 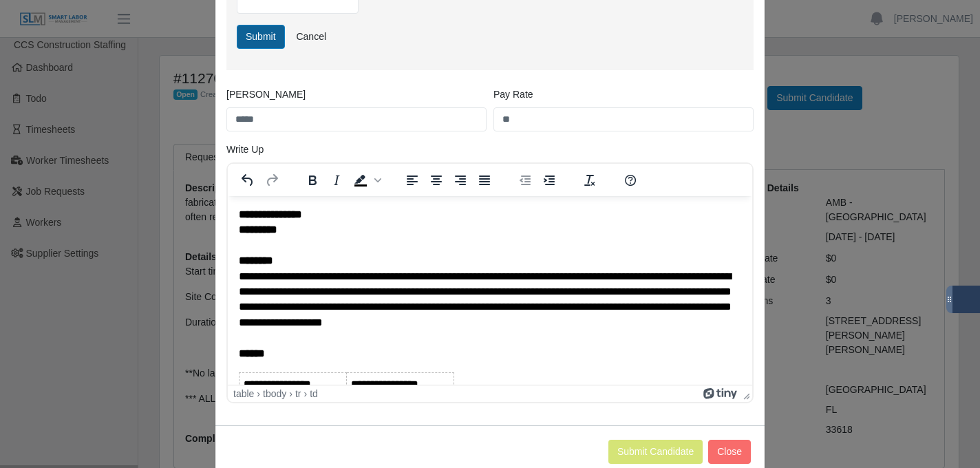 I want to click on button: Align center, so click(x=437, y=181).